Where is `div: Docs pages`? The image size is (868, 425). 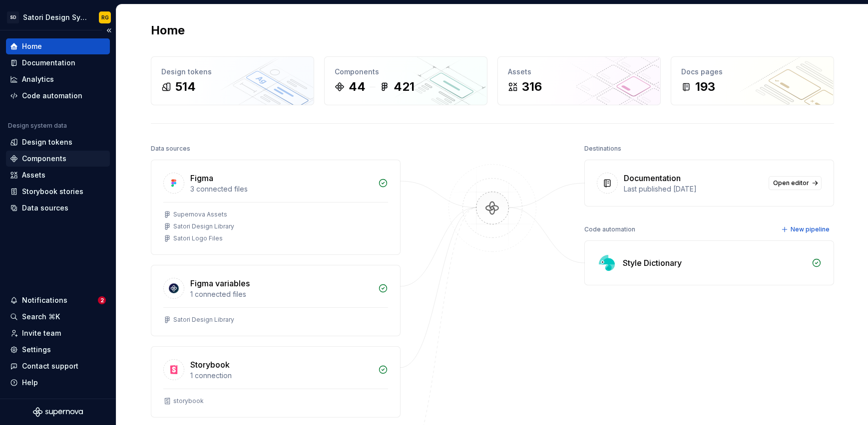 div: Docs pages is located at coordinates (752, 72).